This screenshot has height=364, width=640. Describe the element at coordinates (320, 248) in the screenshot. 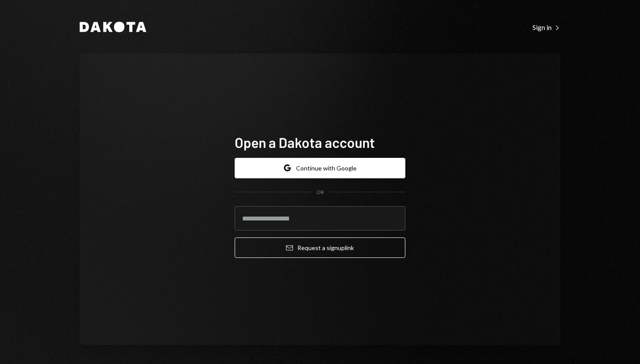

I see `button: Request a signuplink` at that location.